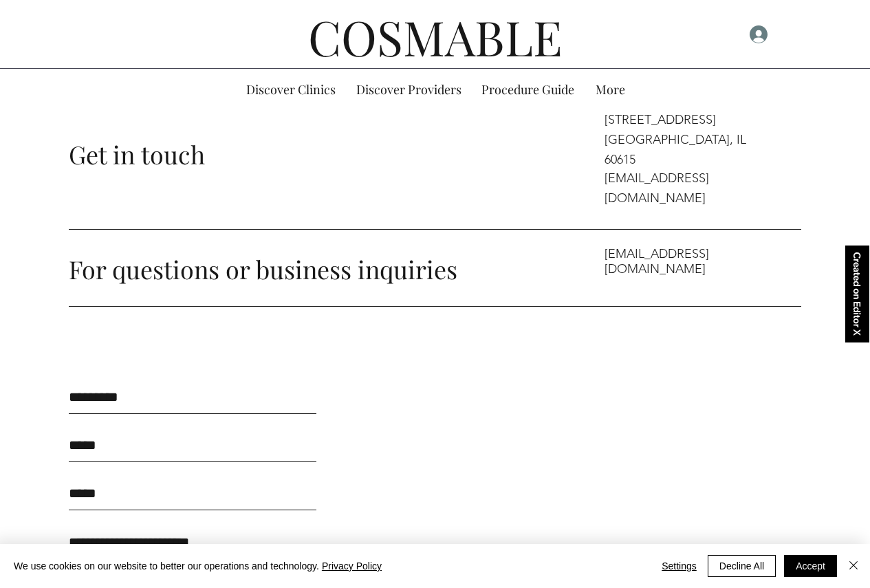  What do you see at coordinates (528, 89) in the screenshot?
I see `p: Procedure Guide` at bounding box center [528, 89].